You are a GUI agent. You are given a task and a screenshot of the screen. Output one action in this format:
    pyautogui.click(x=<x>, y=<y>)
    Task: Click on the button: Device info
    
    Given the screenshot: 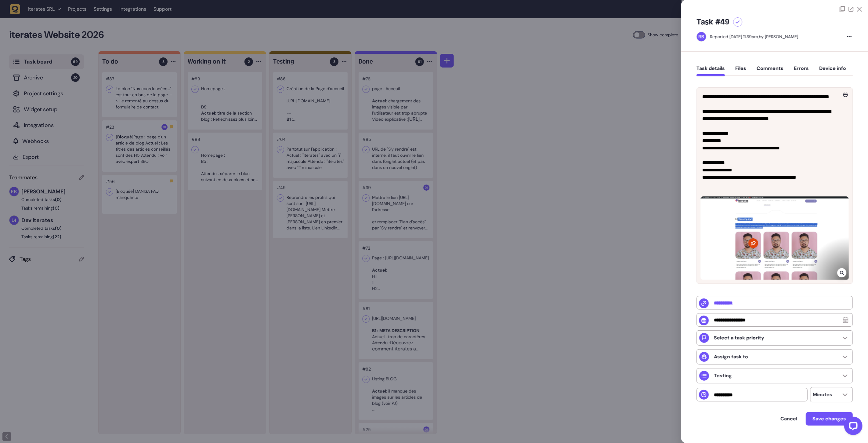 What is the action you would take?
    pyautogui.click(x=833, y=71)
    